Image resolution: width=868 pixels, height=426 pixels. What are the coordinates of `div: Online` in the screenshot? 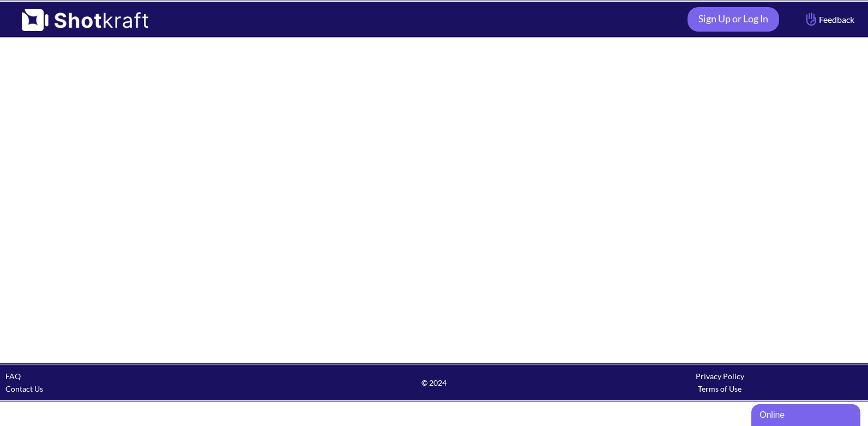 It's located at (54, 13).